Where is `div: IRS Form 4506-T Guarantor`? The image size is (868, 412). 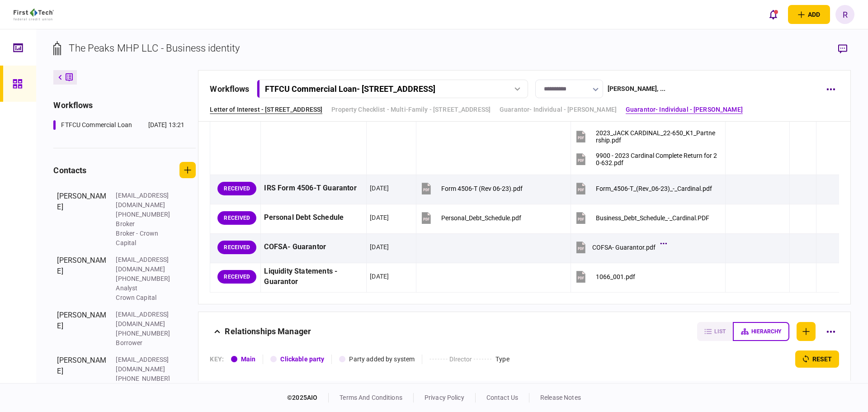 div: IRS Form 4506-T Guarantor is located at coordinates (313, 188).